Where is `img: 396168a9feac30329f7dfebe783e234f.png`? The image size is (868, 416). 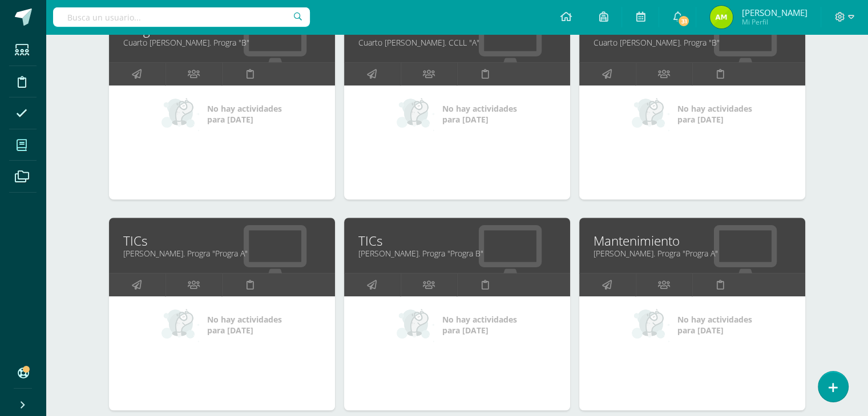
img: 396168a9feac30329f7dfebe783e234f.png is located at coordinates (721, 17).